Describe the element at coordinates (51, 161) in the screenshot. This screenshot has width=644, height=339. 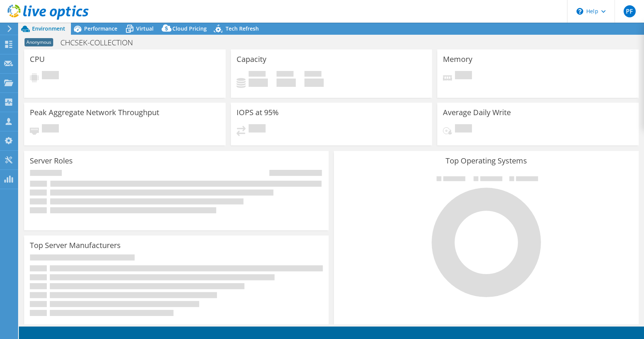
I see `h3: Server Roles` at that location.